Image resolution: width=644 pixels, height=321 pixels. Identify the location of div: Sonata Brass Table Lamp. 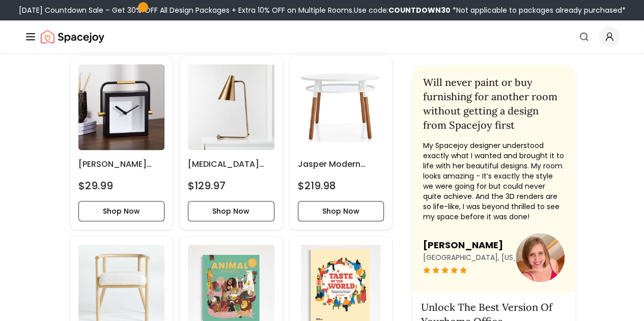
(231, 143).